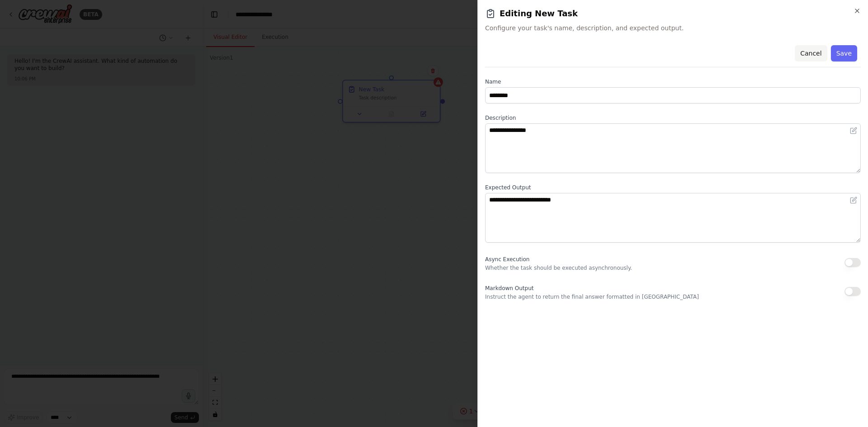 The width and height of the screenshot is (868, 427). Describe the element at coordinates (673, 188) in the screenshot. I see `label: Expected Output` at that location.